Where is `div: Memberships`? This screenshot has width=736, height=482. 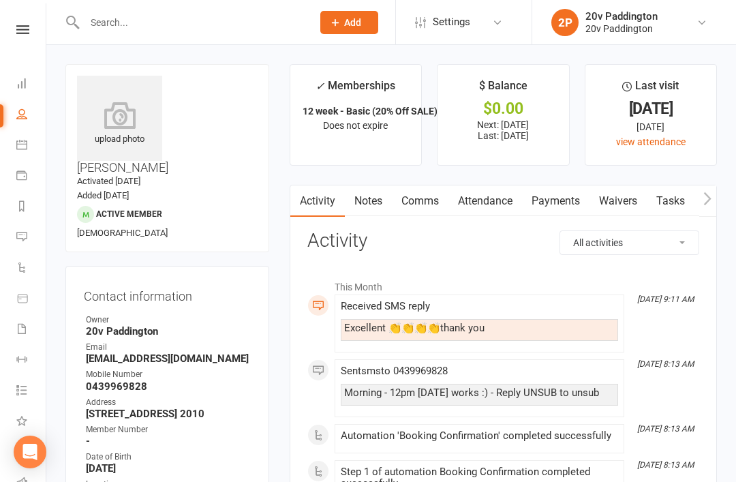
div: Memberships is located at coordinates (355, 89).